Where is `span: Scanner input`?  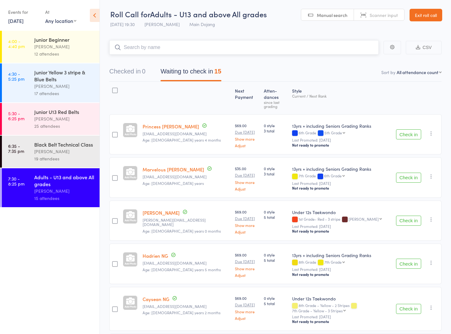 span: Scanner input is located at coordinates (384, 15).